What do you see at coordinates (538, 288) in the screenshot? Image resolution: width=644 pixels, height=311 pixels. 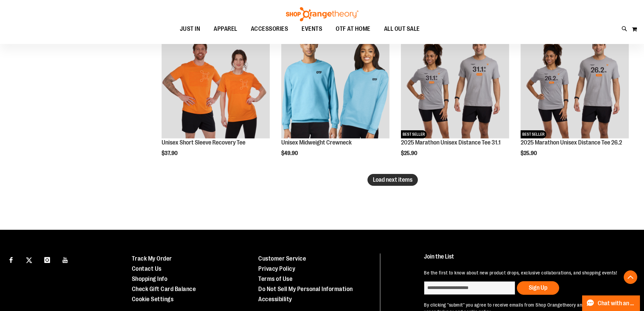 I see `button: Sign Up` at bounding box center [538, 288].